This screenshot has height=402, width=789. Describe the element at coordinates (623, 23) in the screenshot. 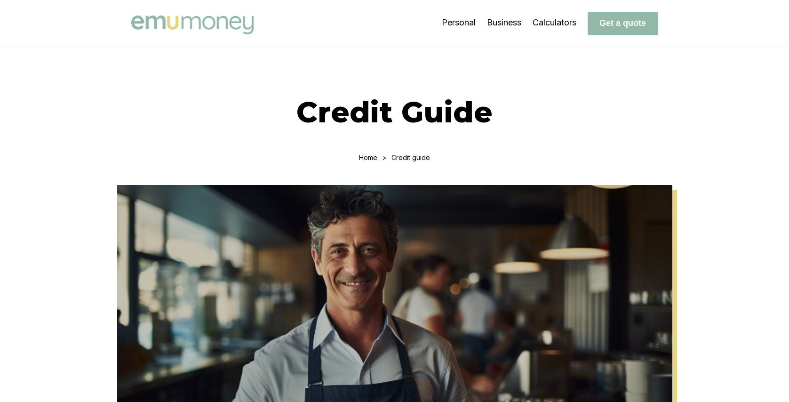

I see `a: Get a quote` at that location.